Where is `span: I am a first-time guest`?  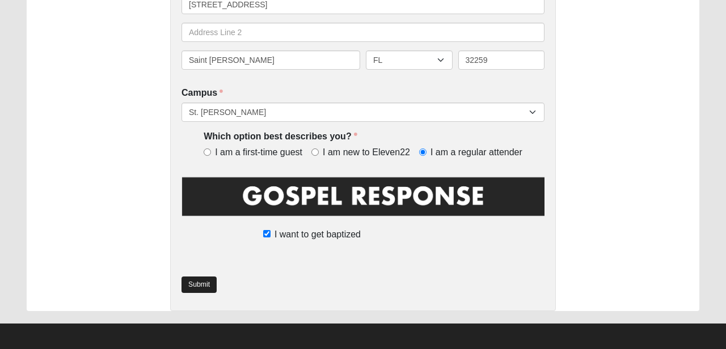
span: I am a first-time guest is located at coordinates (259, 153).